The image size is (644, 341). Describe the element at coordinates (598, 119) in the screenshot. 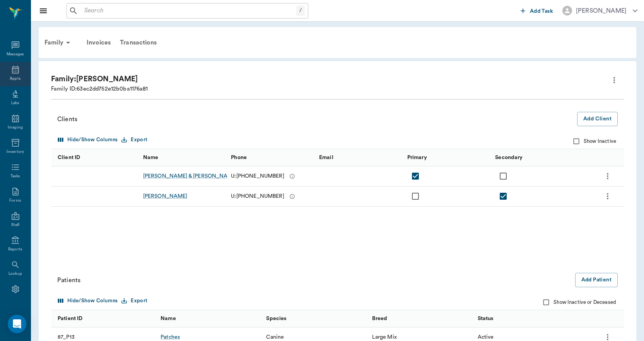

I see `button: Add Client` at that location.